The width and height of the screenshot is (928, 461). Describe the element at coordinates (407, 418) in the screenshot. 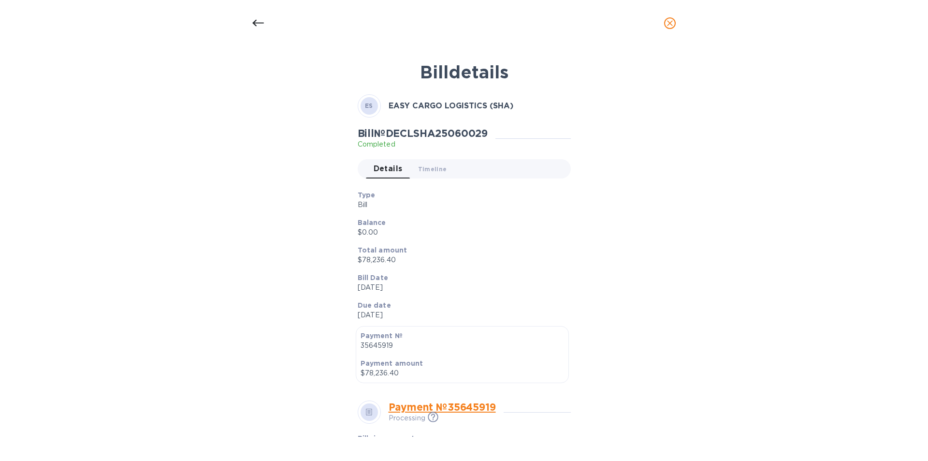

I see `p: Processing` at that location.